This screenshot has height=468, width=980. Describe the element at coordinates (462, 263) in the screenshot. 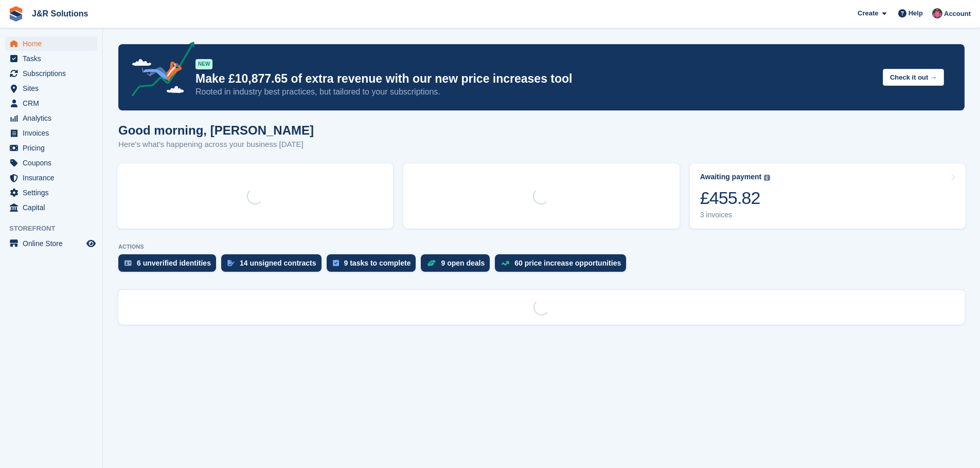

I see `div: 9 open deals` at that location.